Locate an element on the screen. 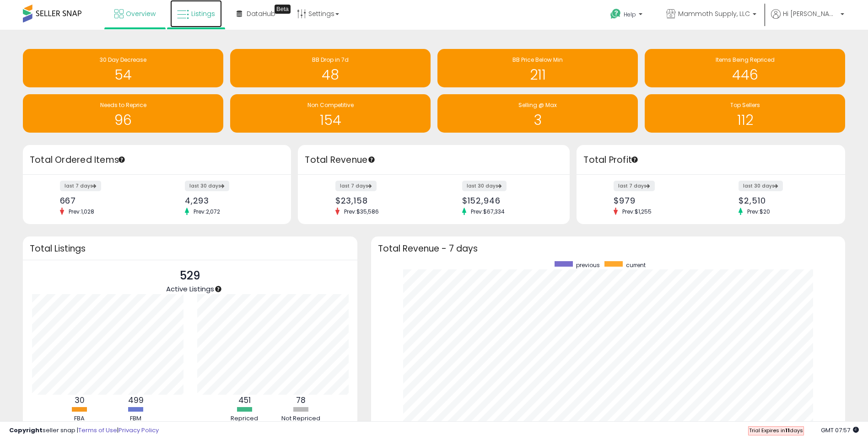 This screenshot has height=440, width=868. span: Listings is located at coordinates (203, 14).